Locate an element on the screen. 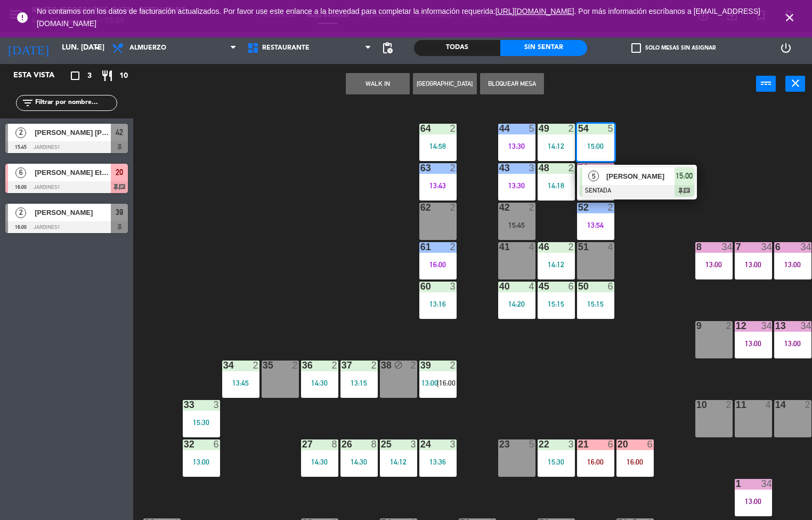  div: 3 is located at coordinates (217, 405).